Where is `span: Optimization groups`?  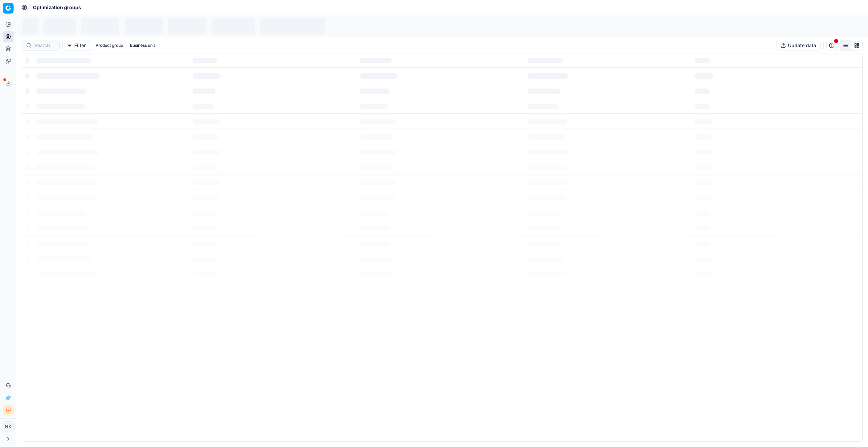 span: Optimization groups is located at coordinates (57, 7).